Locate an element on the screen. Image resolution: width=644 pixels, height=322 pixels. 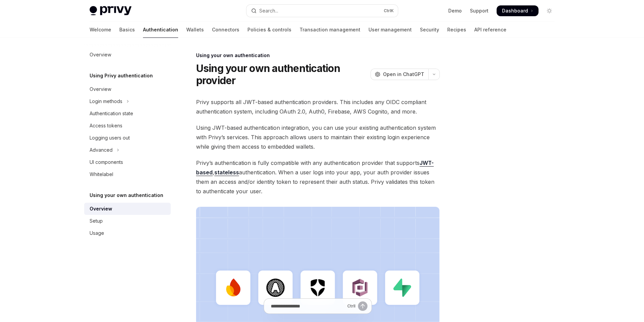
a: Security is located at coordinates (429, 29).